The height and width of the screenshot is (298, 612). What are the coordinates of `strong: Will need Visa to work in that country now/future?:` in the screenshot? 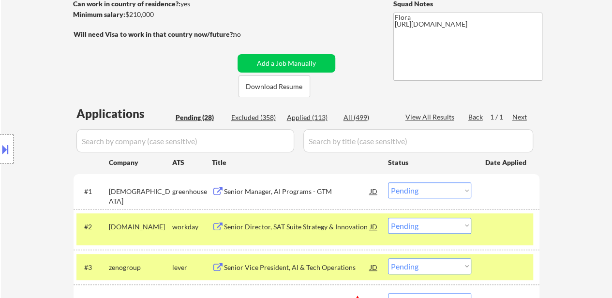 It's located at (154, 34).